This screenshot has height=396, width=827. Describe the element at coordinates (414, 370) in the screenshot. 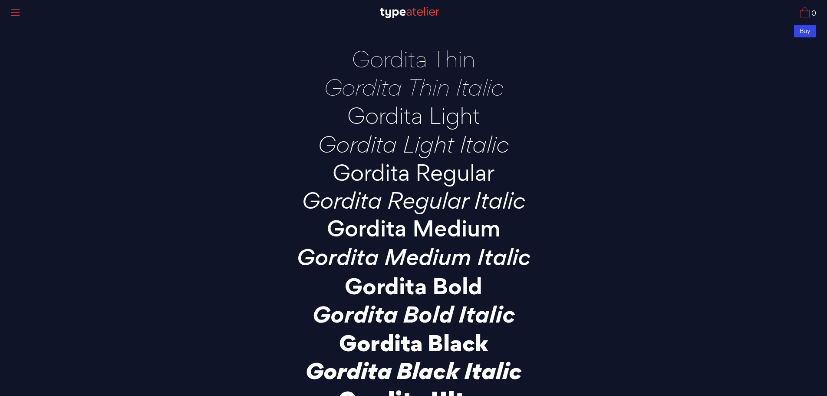

I see `p: Gordita Black Italic` at that location.